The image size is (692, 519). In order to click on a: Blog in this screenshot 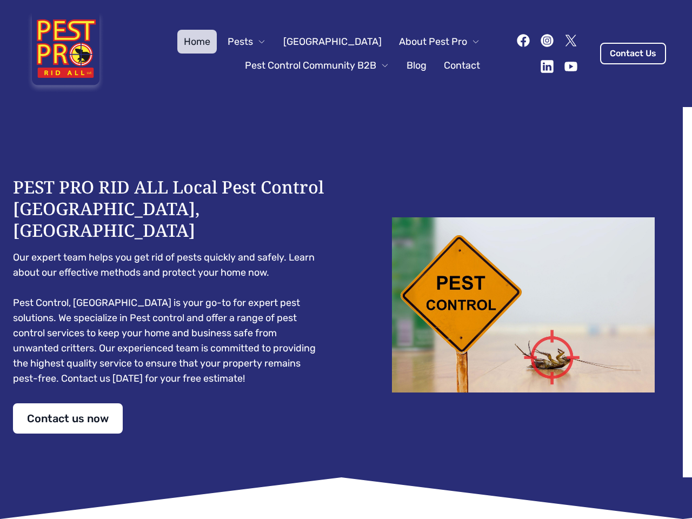, I will do `click(416, 65)`.